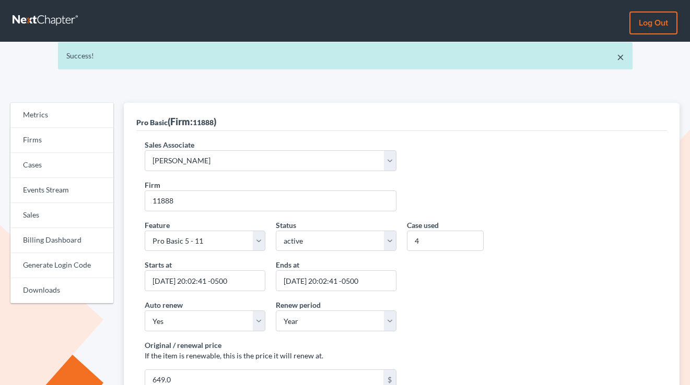  What do you see at coordinates (62, 191) in the screenshot?
I see `a: Events Stream` at bounding box center [62, 191].